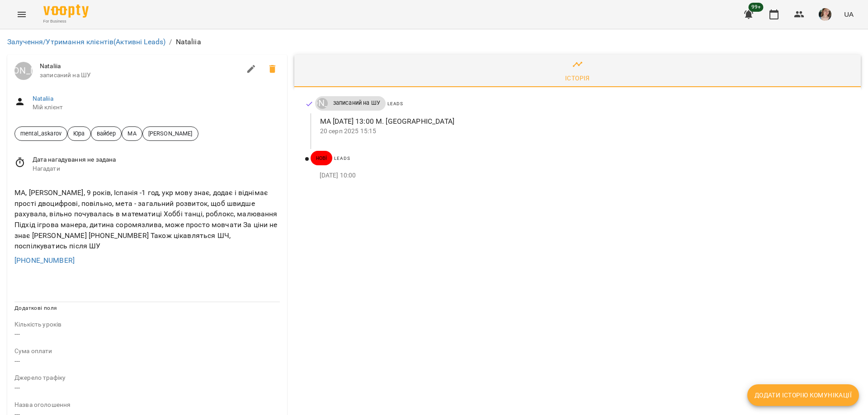 This screenshot has width=868, height=415. What do you see at coordinates (583, 132) in the screenshot?
I see `p: 20 серп 2025 15:15` at bounding box center [583, 132].